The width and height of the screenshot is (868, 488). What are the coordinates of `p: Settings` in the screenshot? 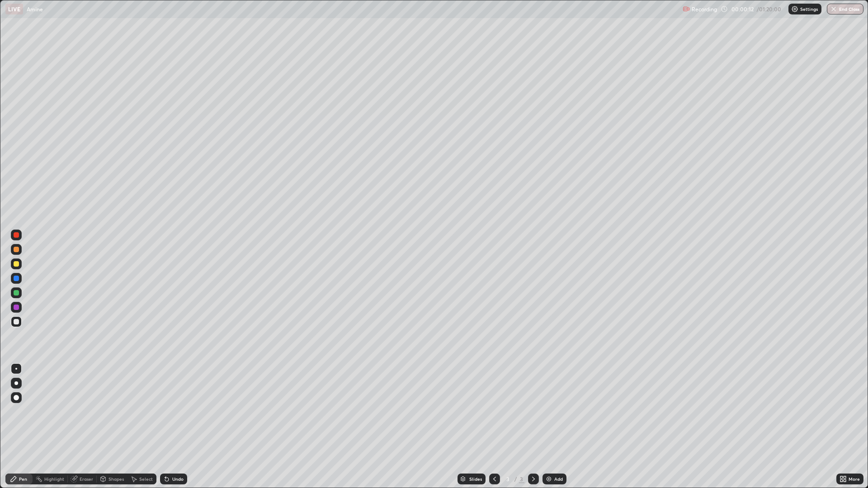 It's located at (809, 9).